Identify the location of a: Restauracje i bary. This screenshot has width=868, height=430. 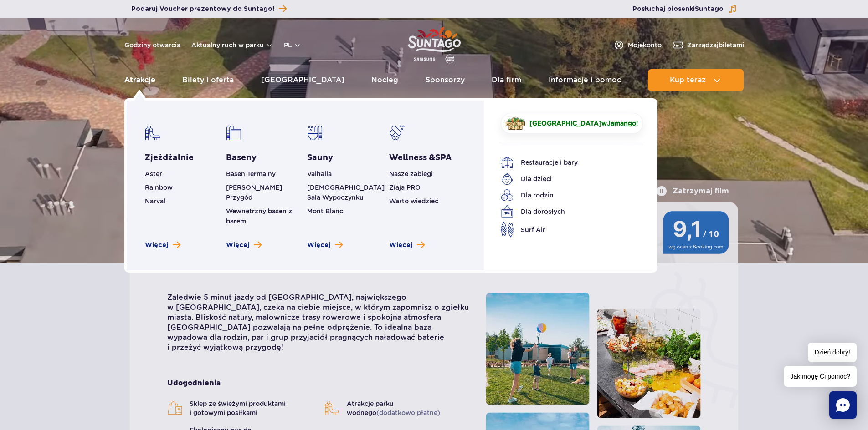
(565, 163).